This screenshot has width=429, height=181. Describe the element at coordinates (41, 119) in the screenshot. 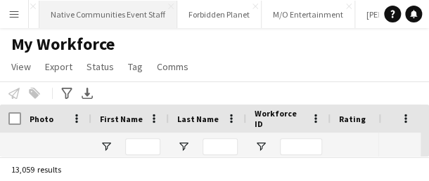

I see `span: Photo` at that location.